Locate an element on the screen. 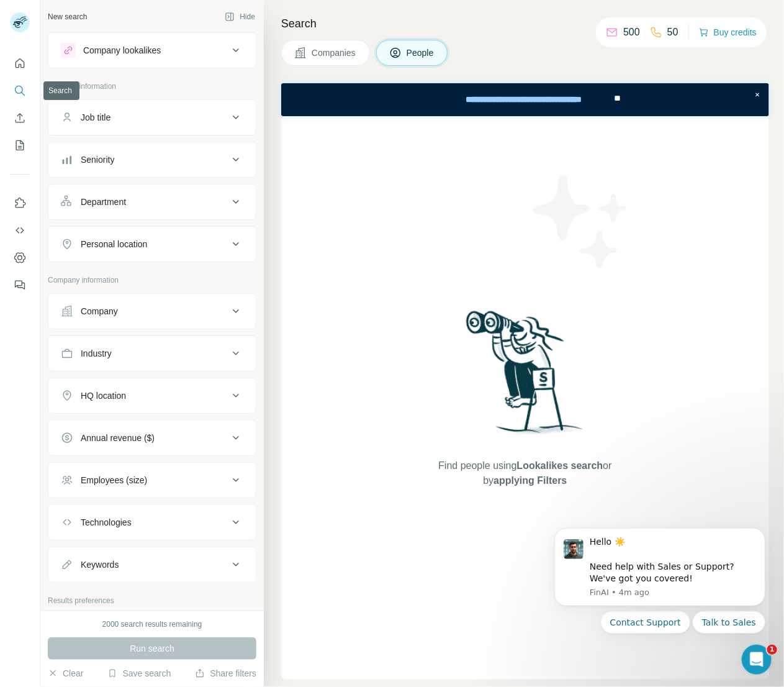  button: Quick reply: Contact Support is located at coordinates (109, 109).